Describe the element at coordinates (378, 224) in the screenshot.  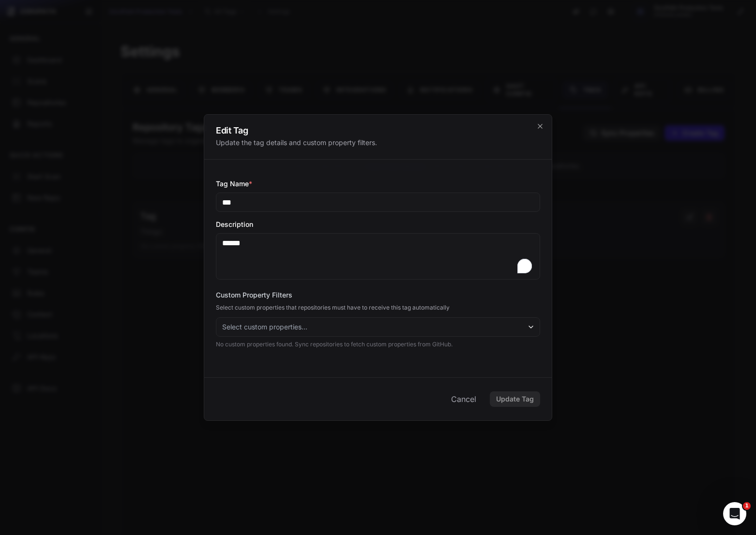
I see `label: Description` at that location.